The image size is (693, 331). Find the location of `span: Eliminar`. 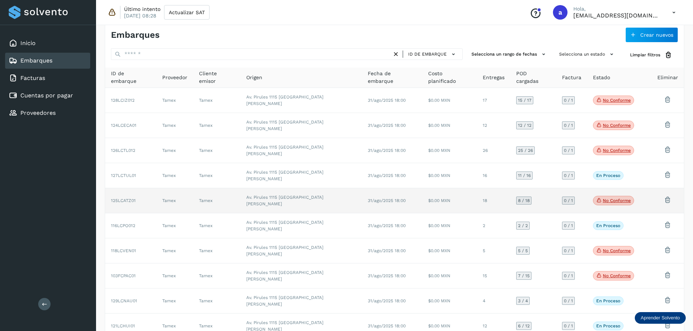

span: Eliminar is located at coordinates (668, 78).